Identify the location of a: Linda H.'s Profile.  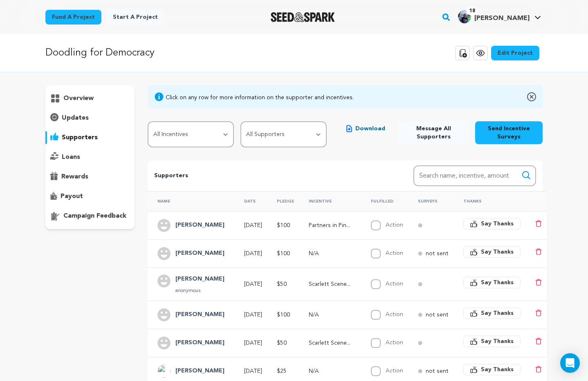
(499, 16).